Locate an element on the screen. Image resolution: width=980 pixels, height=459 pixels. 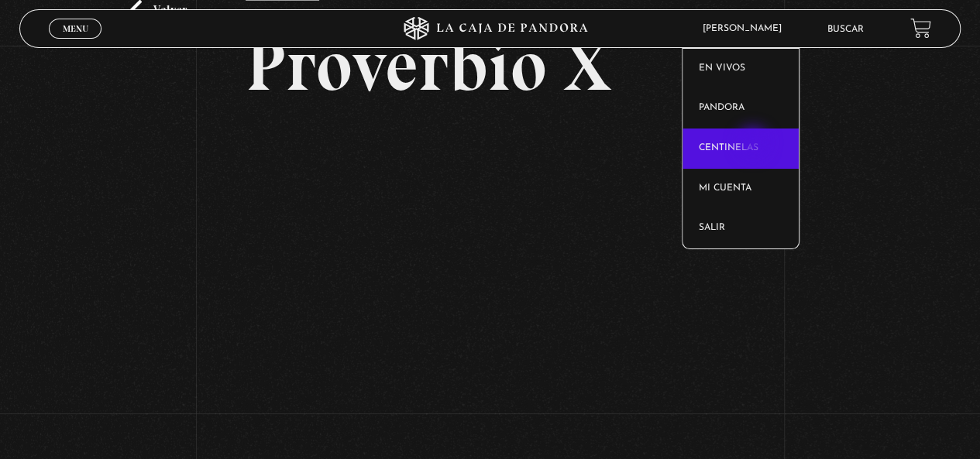
span: Cerrar is located at coordinates (75, 42).